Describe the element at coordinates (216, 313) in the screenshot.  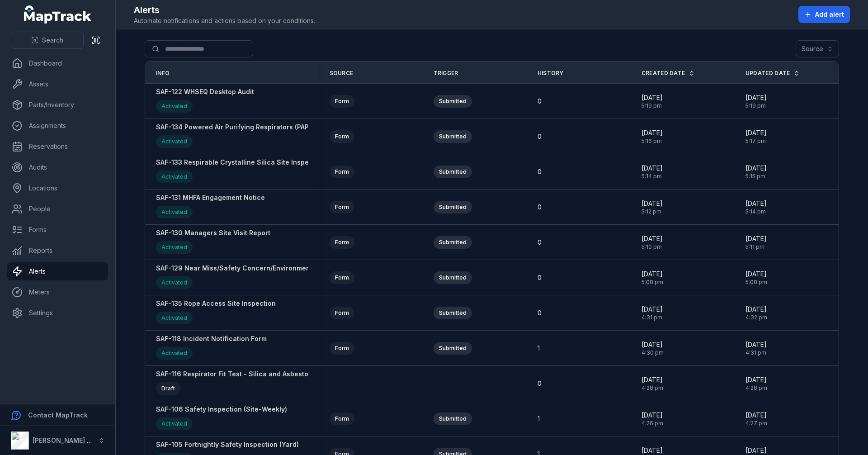
I see `a: SAF-135 Rope Access Site InspectionActivated` at that location.